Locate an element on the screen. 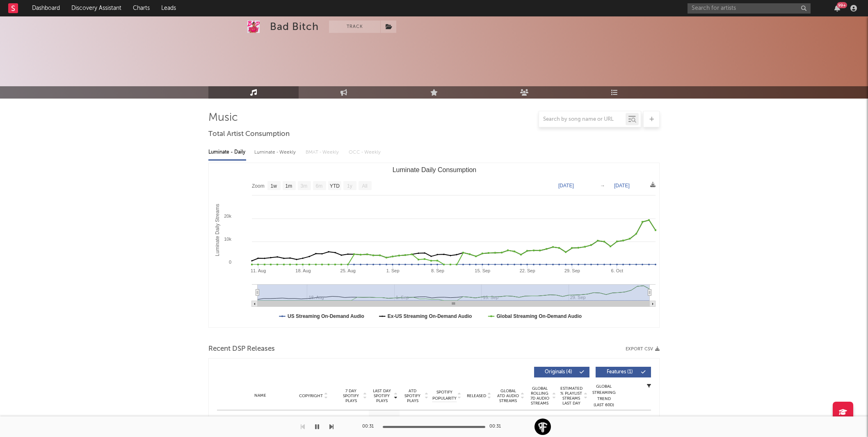 The width and height of the screenshot is (868, 437). text: 3m is located at coordinates (304, 186).